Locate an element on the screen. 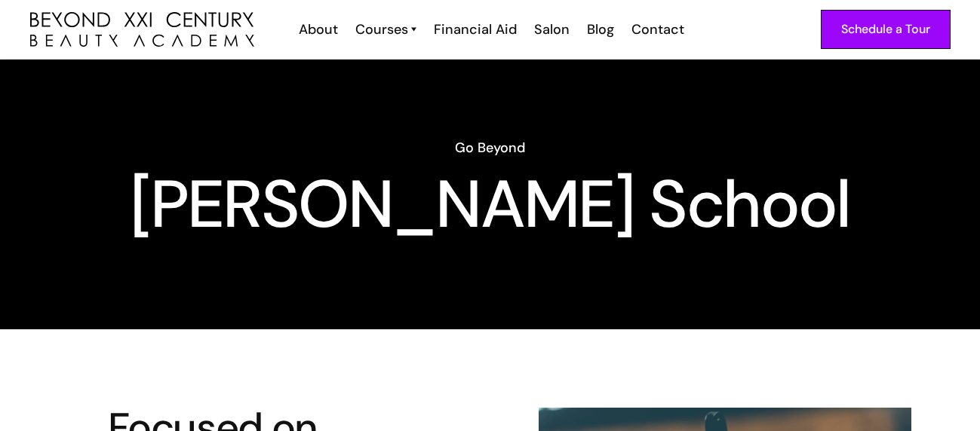 This screenshot has height=431, width=980. div: Contact is located at coordinates (658, 29).